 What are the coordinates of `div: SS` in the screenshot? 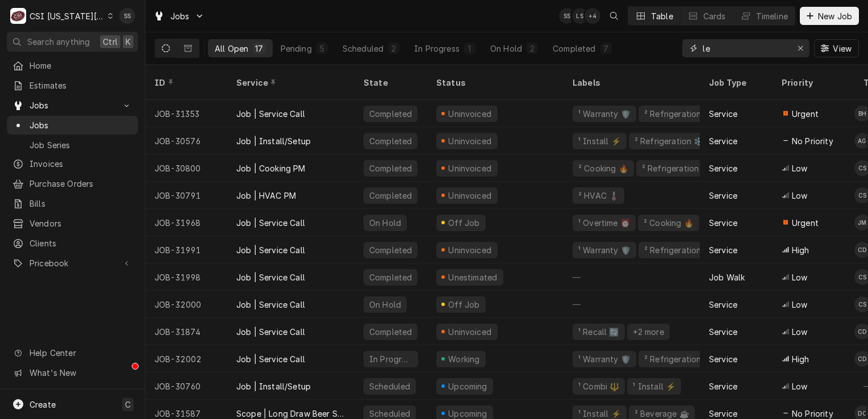 It's located at (127, 16).